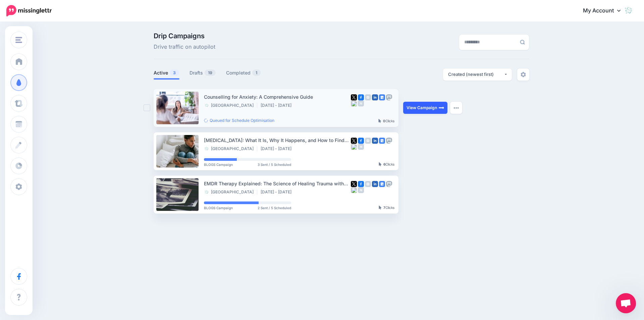 This screenshot has height=320, width=644. I want to click on b: 0, so click(384, 121).